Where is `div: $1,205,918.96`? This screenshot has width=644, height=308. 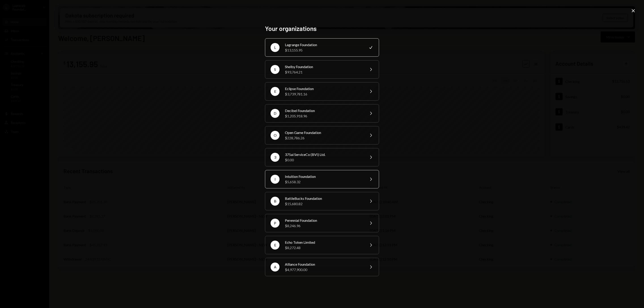
div: $1,205,918.96 is located at coordinates (324, 116).